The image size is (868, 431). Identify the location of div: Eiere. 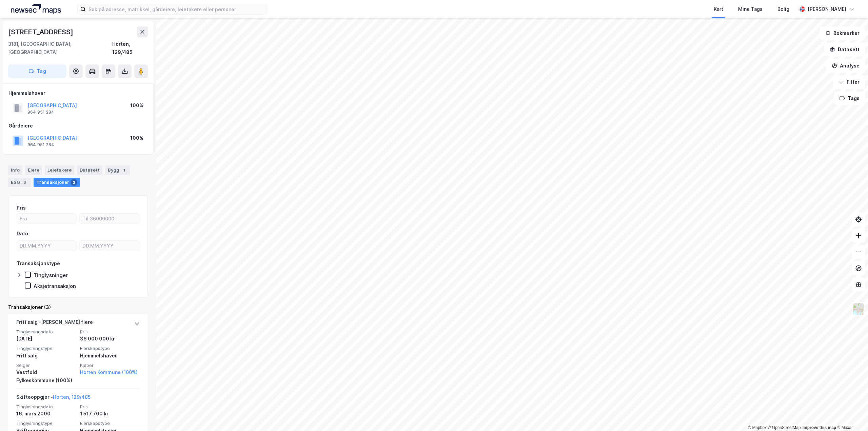
(34, 170).